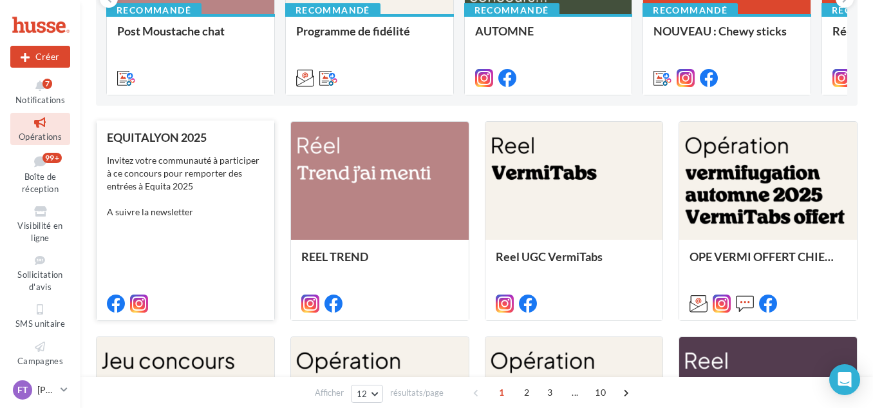  Describe the element at coordinates (417, 392) in the screenshot. I see `span: résultats/page` at that location.